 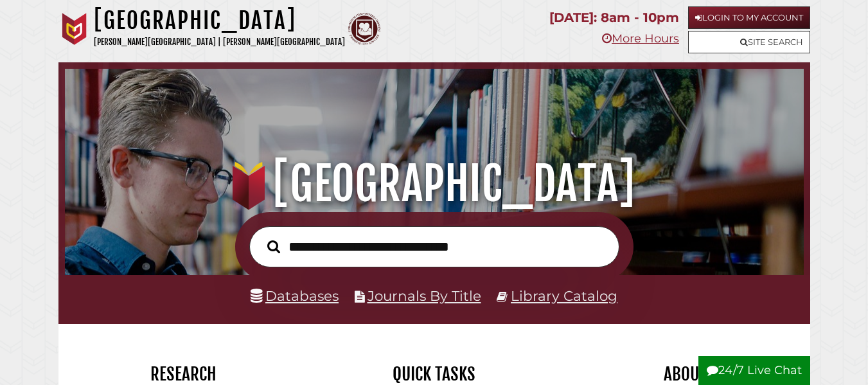 What do you see at coordinates (364, 29) in the screenshot?
I see `img: Calvin Theological Seminary` at bounding box center [364, 29].